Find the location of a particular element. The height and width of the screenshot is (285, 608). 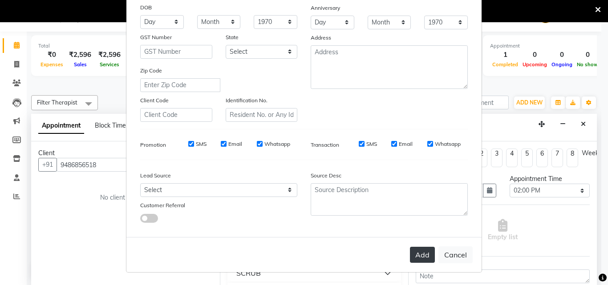

label: Address is located at coordinates (321, 38).